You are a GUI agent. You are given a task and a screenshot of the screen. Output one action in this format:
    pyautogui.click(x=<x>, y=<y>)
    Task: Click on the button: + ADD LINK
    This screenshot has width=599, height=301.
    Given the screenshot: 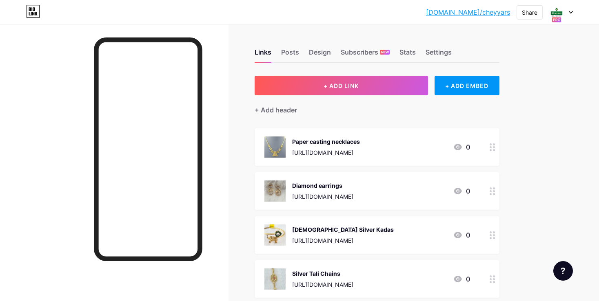 What is the action you would take?
    pyautogui.click(x=341, y=86)
    